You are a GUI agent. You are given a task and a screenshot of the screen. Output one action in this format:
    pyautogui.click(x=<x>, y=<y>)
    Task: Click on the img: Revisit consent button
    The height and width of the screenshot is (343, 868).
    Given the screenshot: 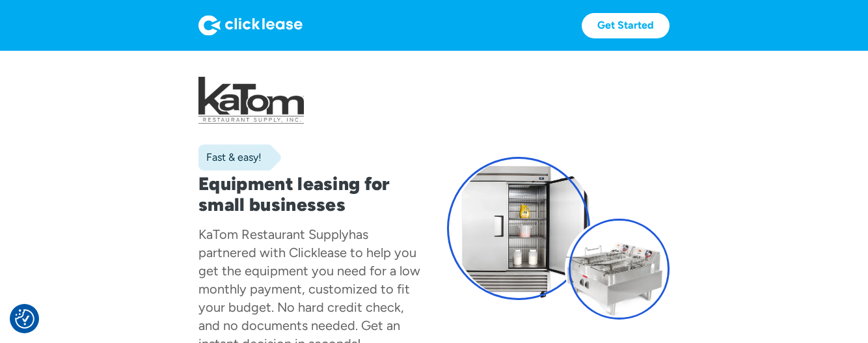 What is the action you would take?
    pyautogui.click(x=25, y=319)
    